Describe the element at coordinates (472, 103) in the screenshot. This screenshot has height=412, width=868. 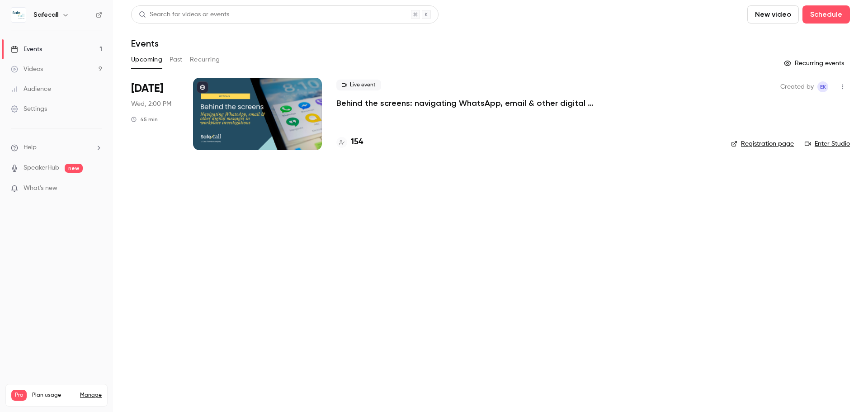
I see `p: Behind the screens: navigating WhatsApp, email & other digital messages in workplace investigations` at that location.